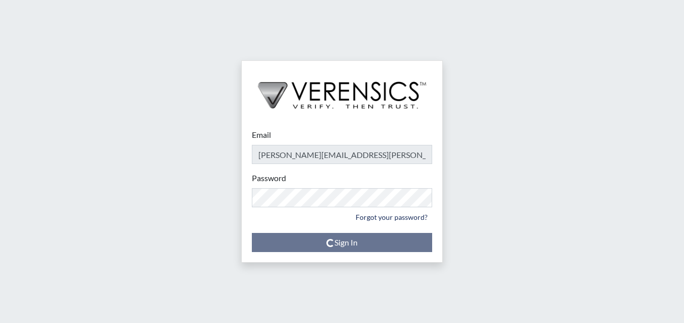 The height and width of the screenshot is (323, 684). Describe the element at coordinates (342, 155) in the screenshot. I see `input: Email` at that location.